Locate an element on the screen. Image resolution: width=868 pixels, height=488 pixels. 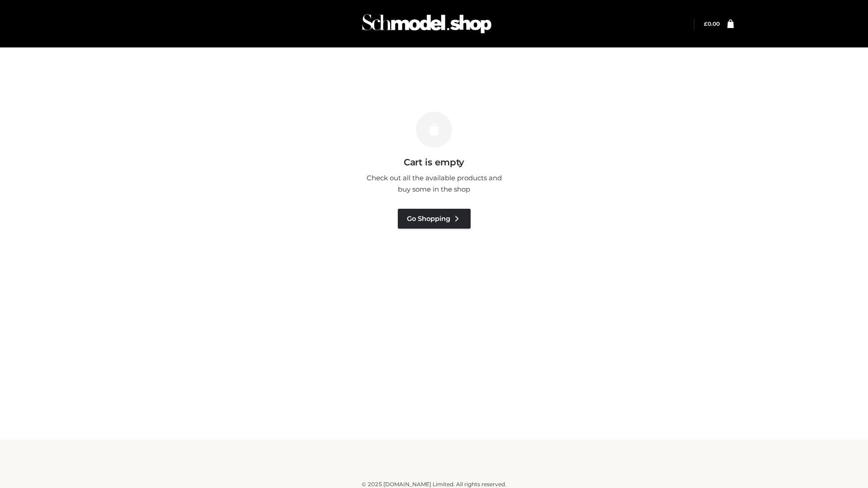
img: Schmodel Admin 964 is located at coordinates (426, 23).